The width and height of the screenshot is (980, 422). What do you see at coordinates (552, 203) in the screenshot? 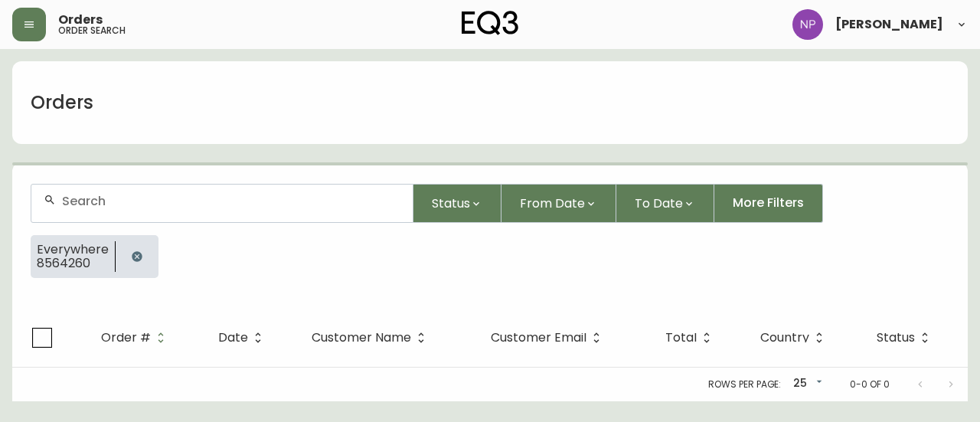
I see `span: From Date` at bounding box center [552, 203].